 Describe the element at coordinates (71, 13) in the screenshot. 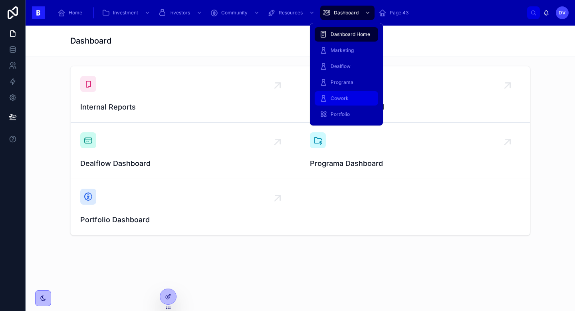

I see `a: Home` at that location.